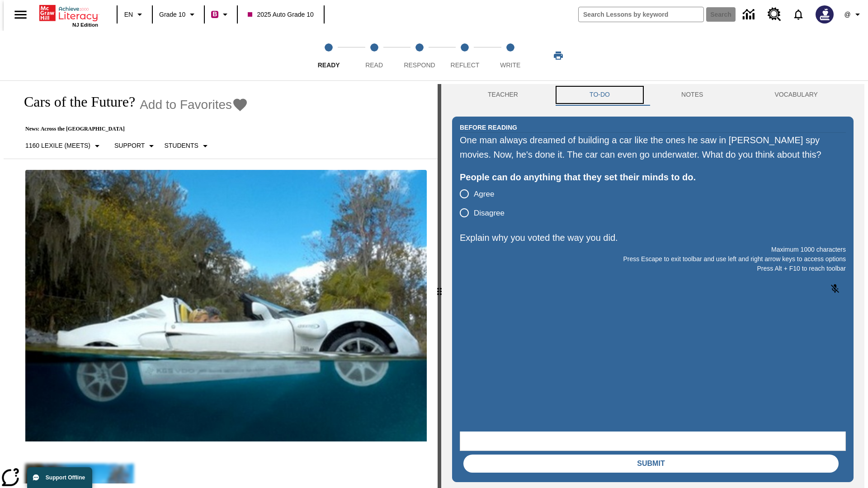 The image size is (868, 488). Describe the element at coordinates (136, 146) in the screenshot. I see `button: Scaffolds, Support` at that location.